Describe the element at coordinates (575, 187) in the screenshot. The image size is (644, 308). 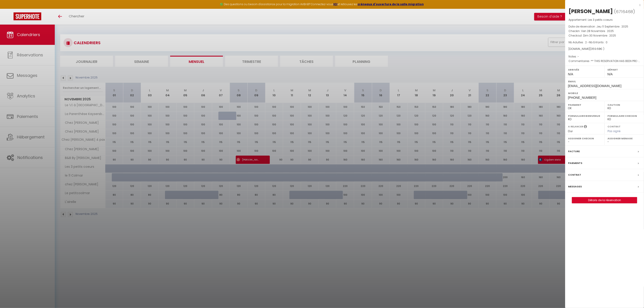
I see `label: Messages` at that location.